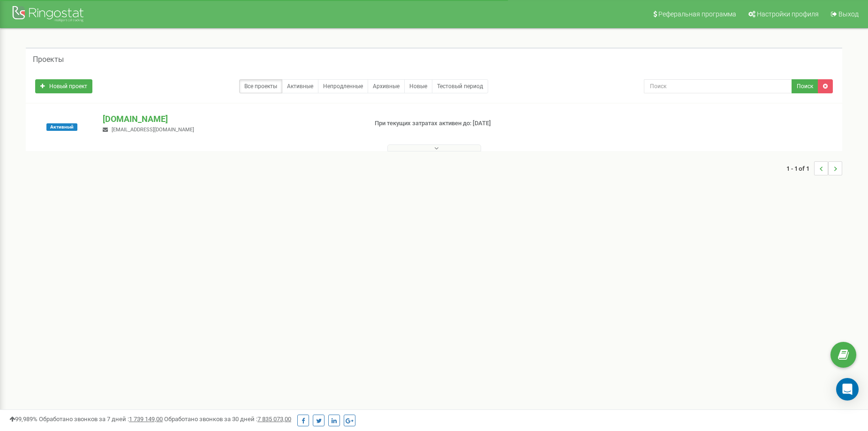 This screenshot has height=431, width=868. What do you see at coordinates (62, 127) in the screenshot?
I see `span: Активный` at bounding box center [62, 127].